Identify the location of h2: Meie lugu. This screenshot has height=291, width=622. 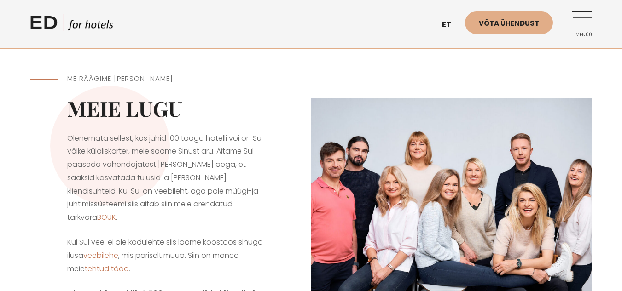
(171, 108).